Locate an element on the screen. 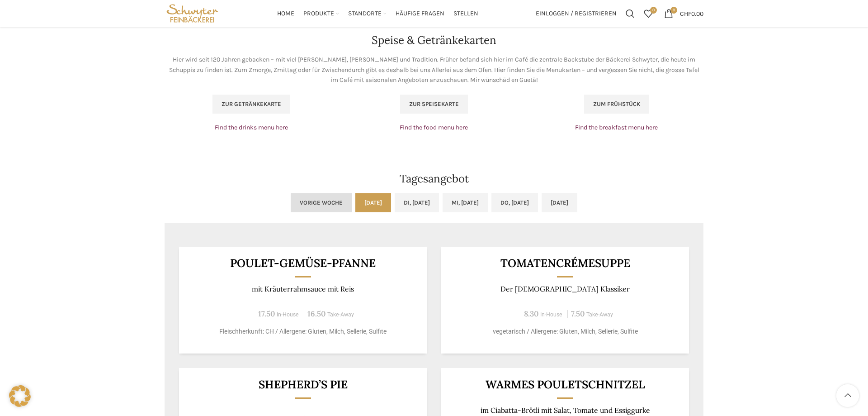  bdi: 0.00 is located at coordinates (692, 13).